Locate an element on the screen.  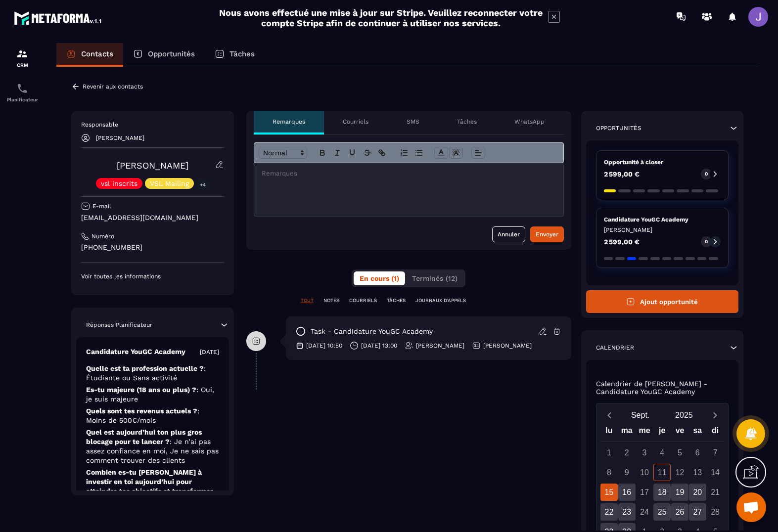
button: Open years overlay is located at coordinates (684, 415).